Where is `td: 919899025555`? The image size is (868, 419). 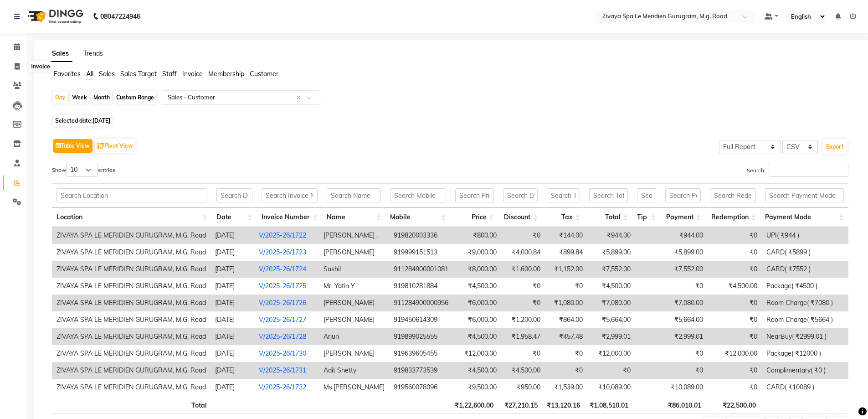 td: 919899025555 is located at coordinates (421, 336).